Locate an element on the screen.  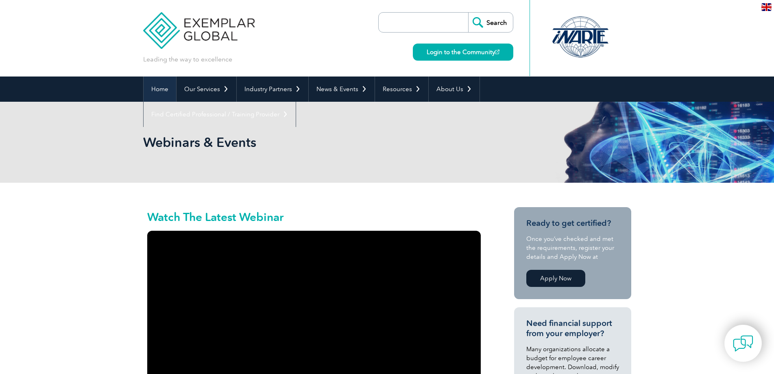
img: en is located at coordinates (766, 7).